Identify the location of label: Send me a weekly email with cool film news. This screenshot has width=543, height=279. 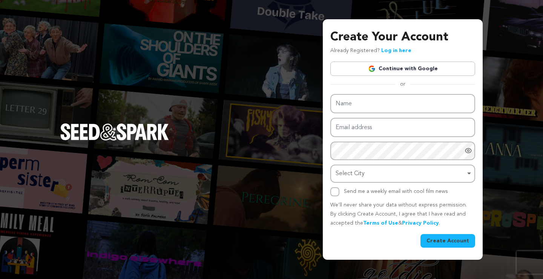
(396, 191).